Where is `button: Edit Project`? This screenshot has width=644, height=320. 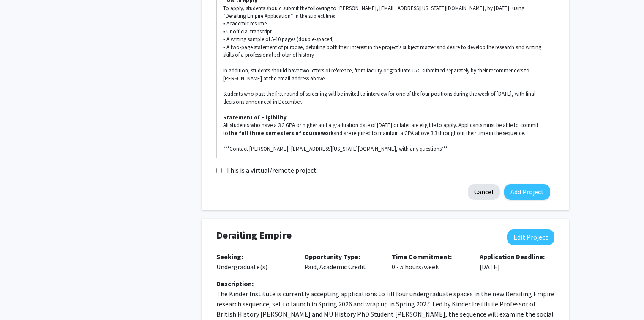 button: Edit Project is located at coordinates (531, 237).